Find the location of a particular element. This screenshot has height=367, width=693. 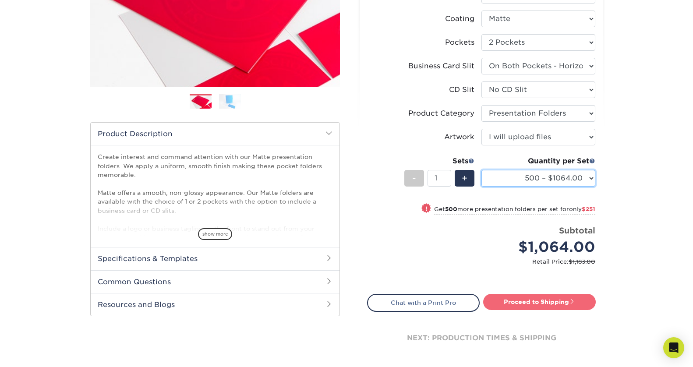

div: Quantity per Set is located at coordinates (539, 161).